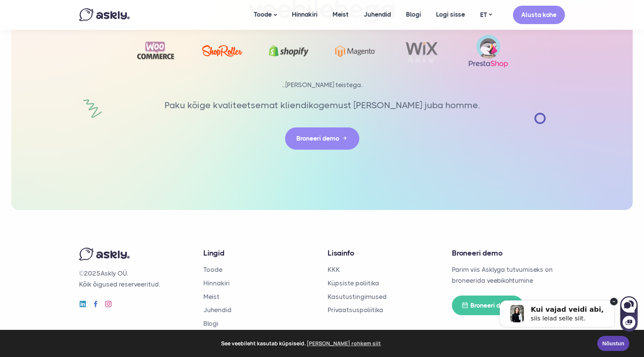 The image size is (644, 357). I want to click on img: Shopify, so click(288, 51).